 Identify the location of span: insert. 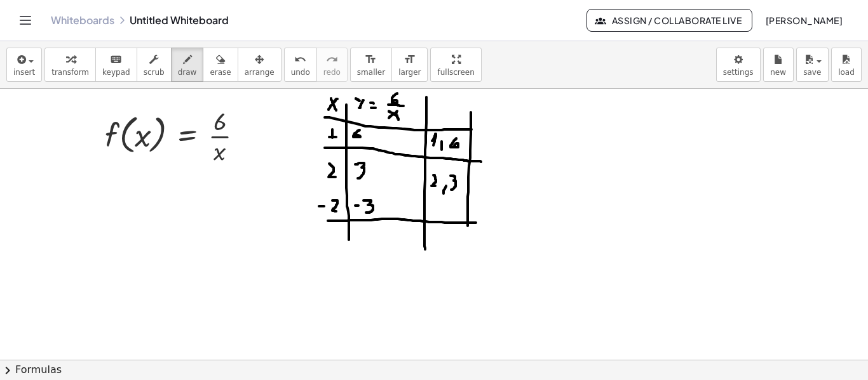
(24, 73).